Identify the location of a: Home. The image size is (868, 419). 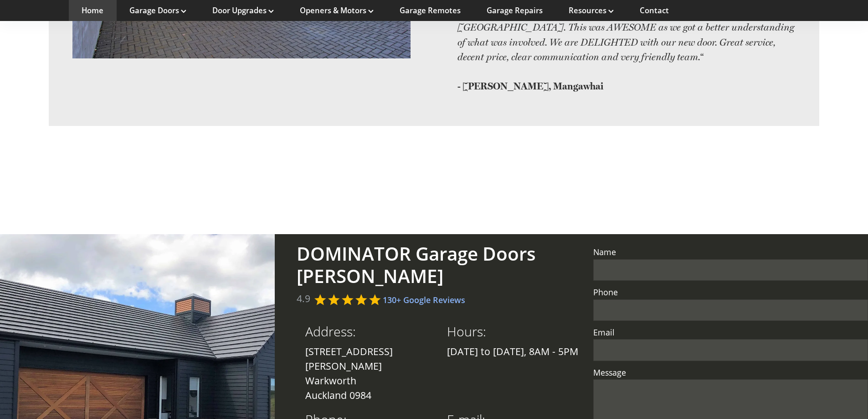
(93, 10).